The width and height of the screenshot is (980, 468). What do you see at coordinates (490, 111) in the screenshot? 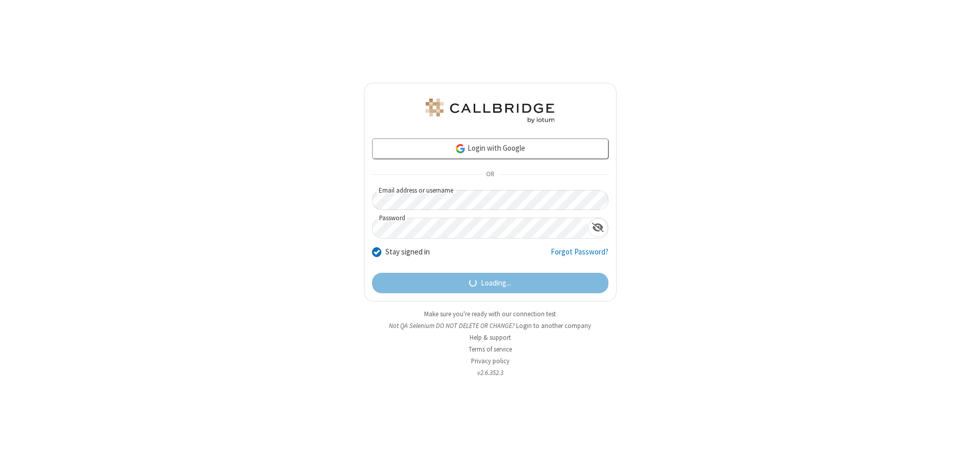
I see `img: QA Selenium DO NOT DELETE OR CHANGE` at bounding box center [490, 111].